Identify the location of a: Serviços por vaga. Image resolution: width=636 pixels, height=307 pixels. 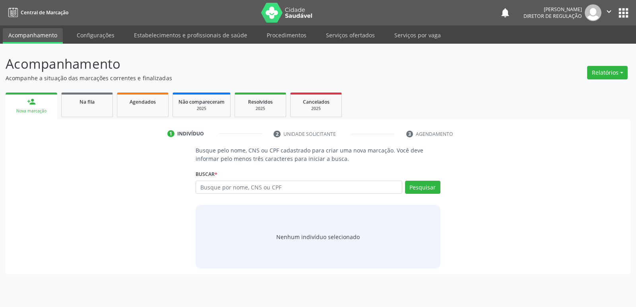
(418, 35).